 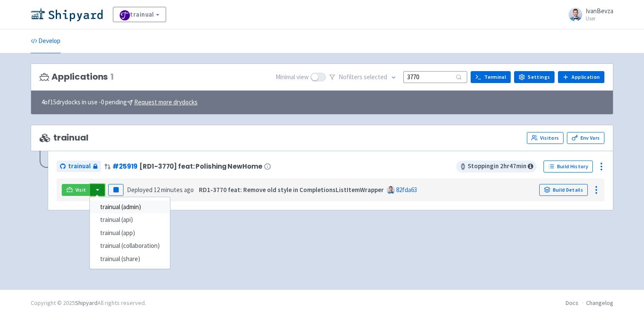 What do you see at coordinates (363, 77) in the screenshot?
I see `span: No filter s` at bounding box center [363, 77].